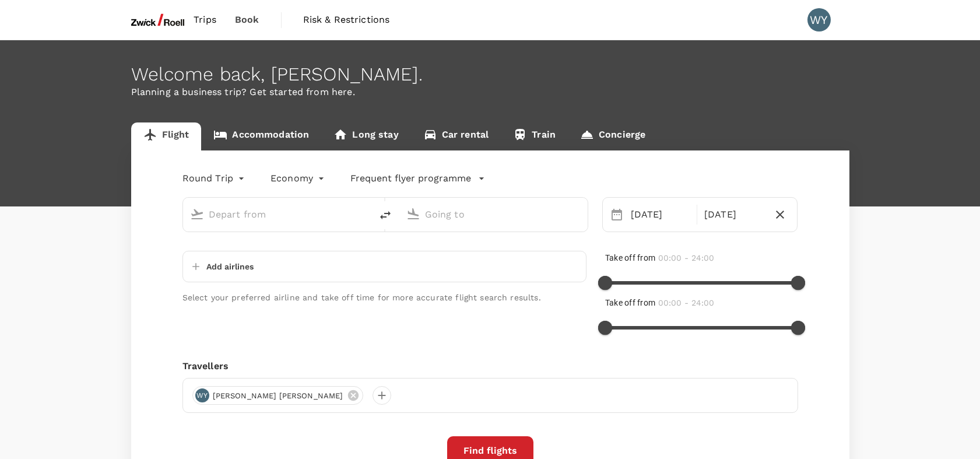 This screenshot has height=459, width=980. What do you see at coordinates (299, 178) in the screenshot?
I see `div: Economy` at bounding box center [299, 178].